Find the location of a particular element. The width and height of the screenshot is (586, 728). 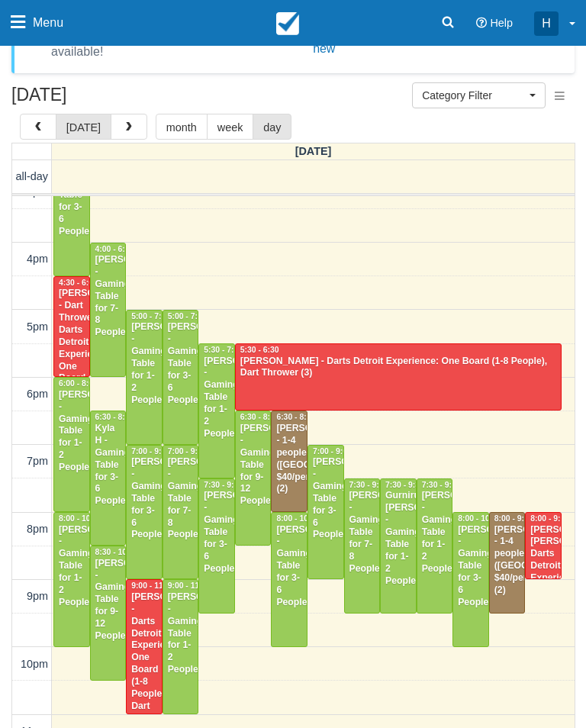

span: 8:30 - 10:30 is located at coordinates (116, 552).